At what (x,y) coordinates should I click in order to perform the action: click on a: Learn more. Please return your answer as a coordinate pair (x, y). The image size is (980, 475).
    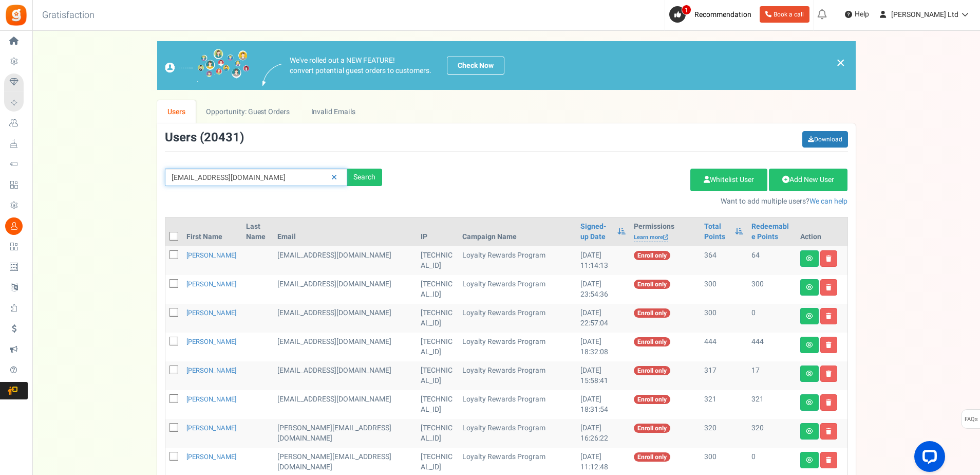
    Looking at the image, I should click on (651, 238).